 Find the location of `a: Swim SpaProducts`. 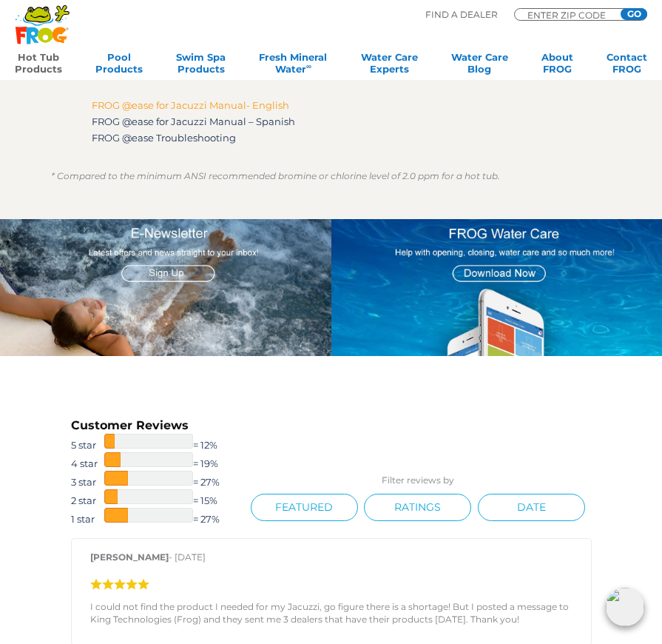

a: Swim SpaProducts is located at coordinates (200, 66).